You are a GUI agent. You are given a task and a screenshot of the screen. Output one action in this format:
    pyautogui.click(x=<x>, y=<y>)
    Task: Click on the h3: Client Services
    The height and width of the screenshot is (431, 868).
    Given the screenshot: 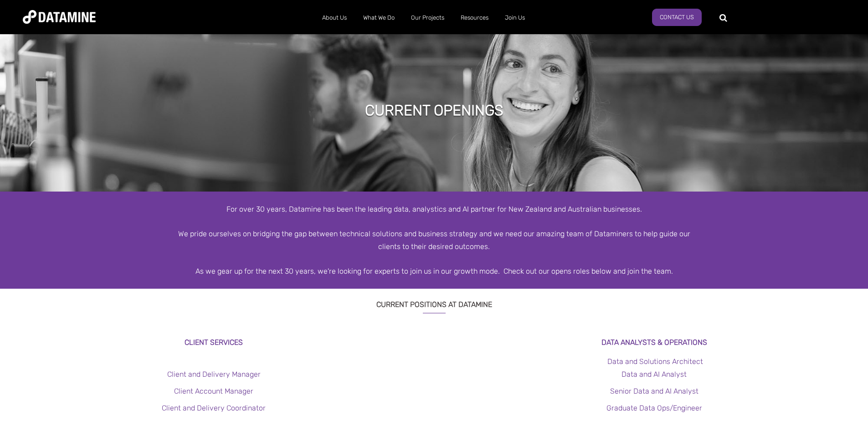 What is the action you would take?
    pyautogui.click(x=214, y=342)
    